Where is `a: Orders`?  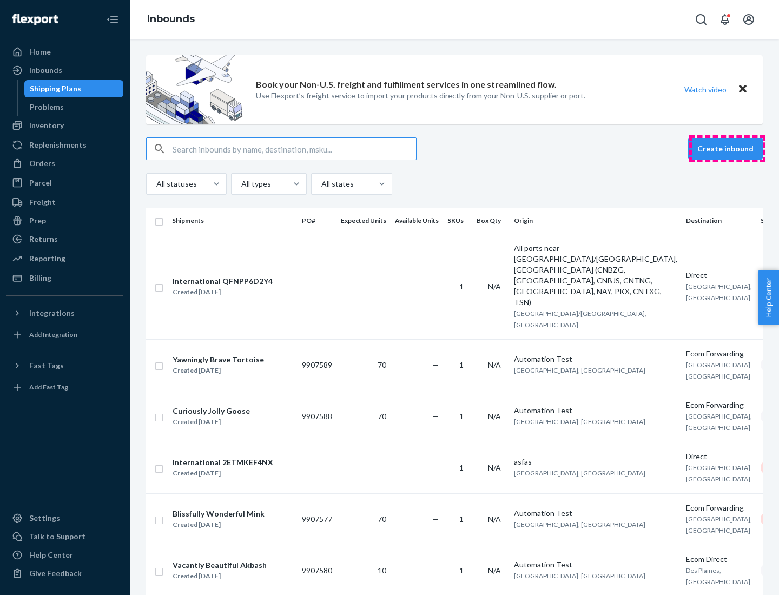
a: Orders is located at coordinates (65, 163).